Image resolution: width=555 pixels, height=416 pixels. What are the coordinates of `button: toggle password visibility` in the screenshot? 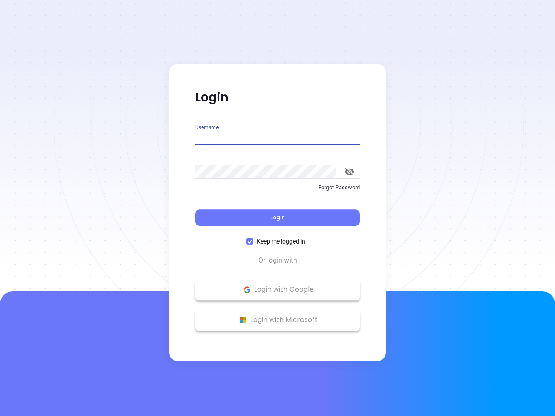 It's located at (349, 172).